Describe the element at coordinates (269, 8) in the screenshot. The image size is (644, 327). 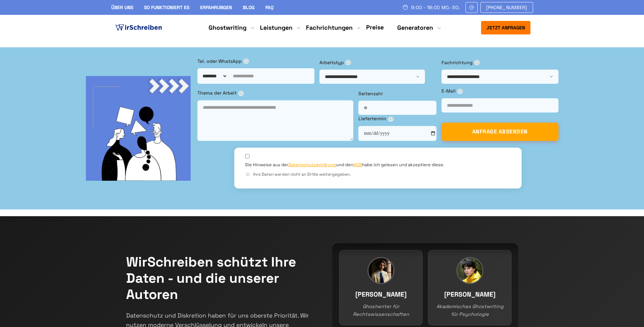
I see `a: FAQ` at that location.